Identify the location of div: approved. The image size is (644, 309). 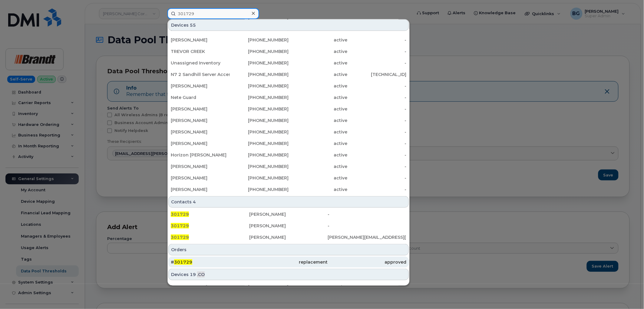
(367, 262).